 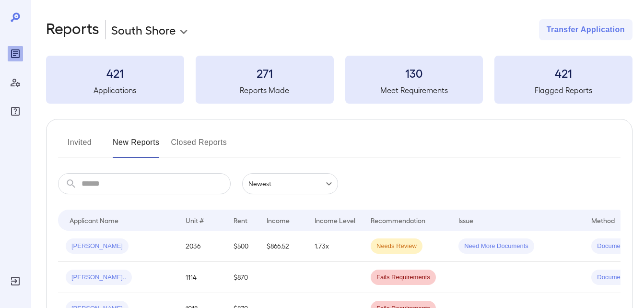 I want to click on div: Issue, so click(x=466, y=220).